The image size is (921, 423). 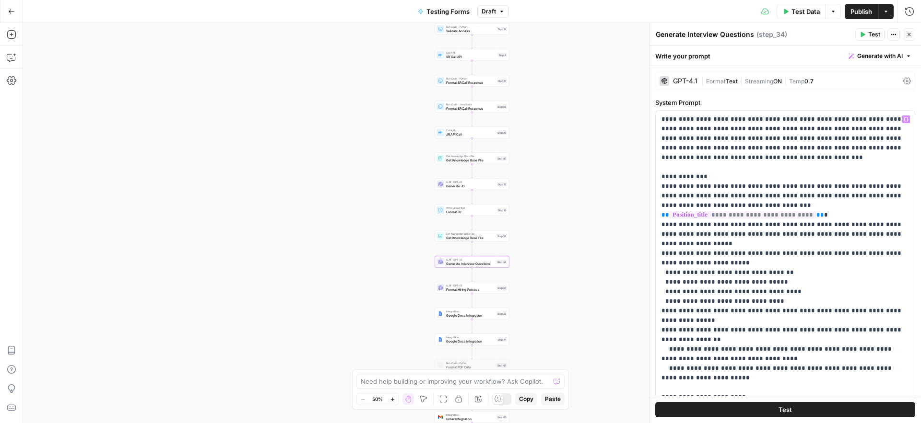 What do you see at coordinates (472, 29) in the screenshot?
I see `div: Run Code · PythonValidate AccessStep 12` at bounding box center [472, 29].